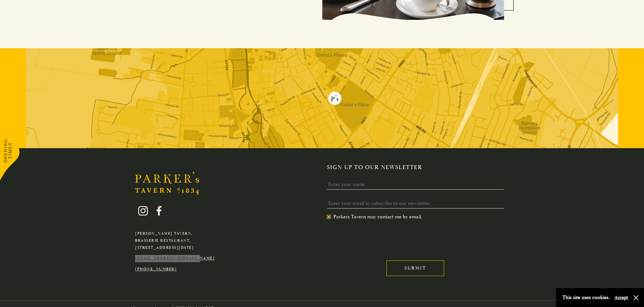 The width and height of the screenshot is (644, 307). I want to click on button: Accept, so click(621, 297).